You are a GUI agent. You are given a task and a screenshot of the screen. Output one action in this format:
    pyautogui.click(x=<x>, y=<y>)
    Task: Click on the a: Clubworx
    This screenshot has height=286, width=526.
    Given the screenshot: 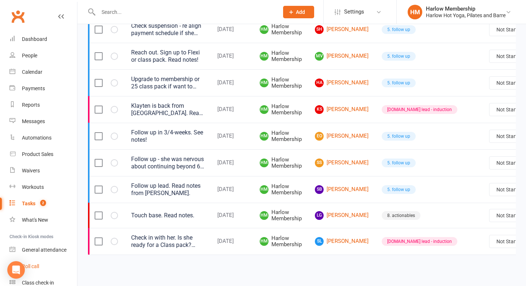 What is the action you would take?
    pyautogui.click(x=18, y=16)
    